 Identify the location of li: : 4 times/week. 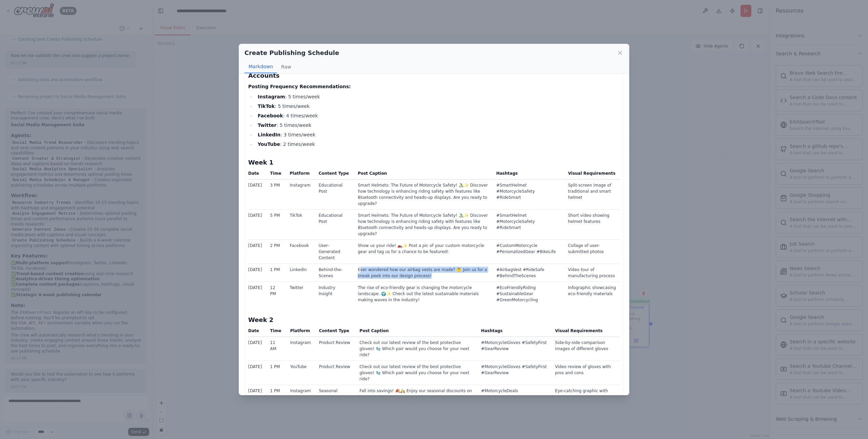
(438, 116).